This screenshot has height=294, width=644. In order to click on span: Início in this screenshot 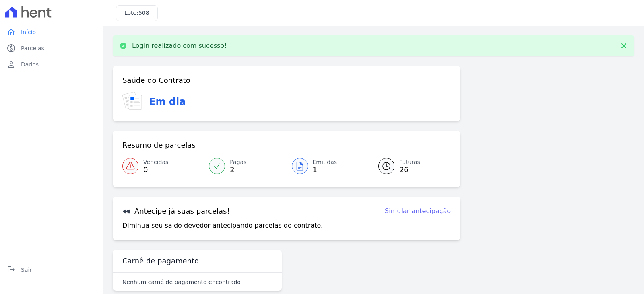, I will do `click(28, 32)`.